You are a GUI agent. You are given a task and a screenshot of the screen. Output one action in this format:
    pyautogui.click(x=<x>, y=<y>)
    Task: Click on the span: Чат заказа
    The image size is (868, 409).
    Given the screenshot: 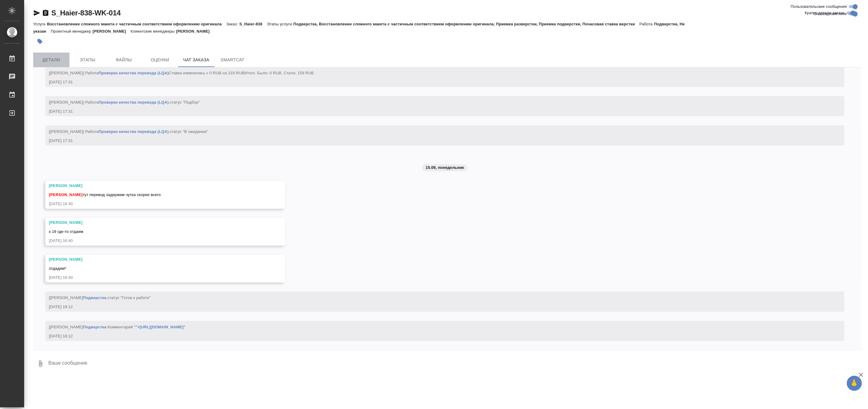 What is the action you would take?
    pyautogui.click(x=196, y=60)
    